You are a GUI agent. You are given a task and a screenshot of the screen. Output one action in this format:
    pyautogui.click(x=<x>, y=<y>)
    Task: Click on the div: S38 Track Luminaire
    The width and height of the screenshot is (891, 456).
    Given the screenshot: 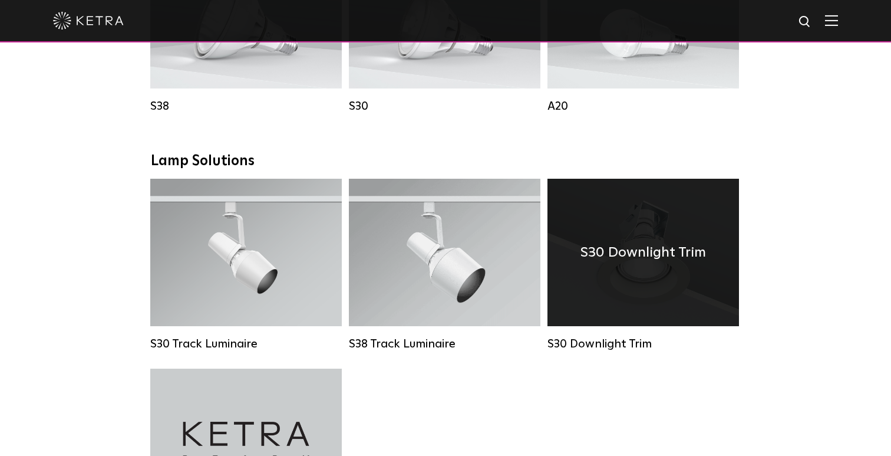 What is the action you would take?
    pyautogui.click(x=445, y=344)
    